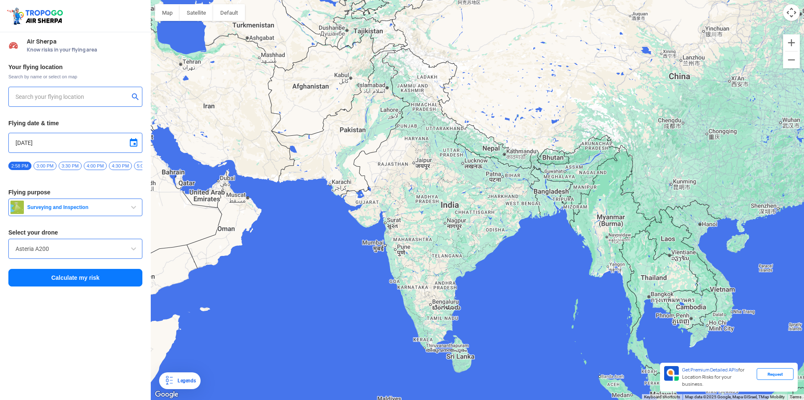  What do you see at coordinates (145, 166) in the screenshot?
I see `span: 5:00 PM` at bounding box center [145, 166].